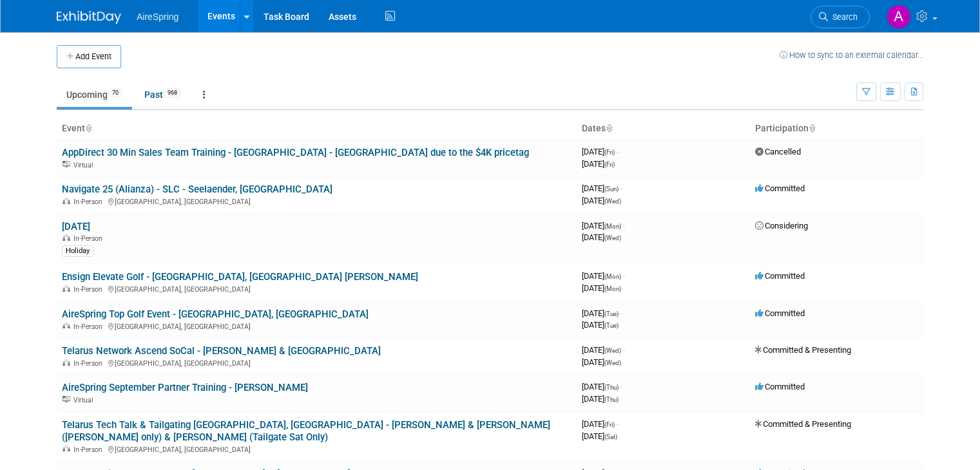  I want to click on th: Participation, so click(837, 129).